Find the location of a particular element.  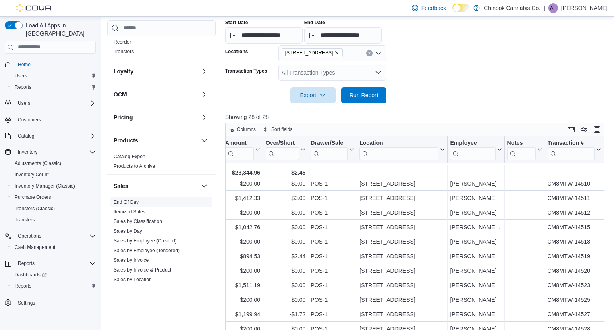

span: Reports is located at coordinates (23, 286).